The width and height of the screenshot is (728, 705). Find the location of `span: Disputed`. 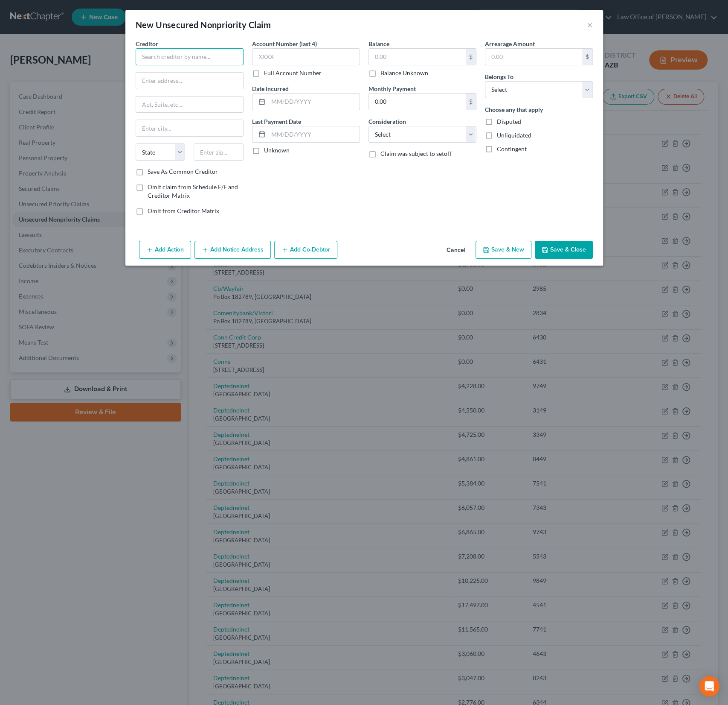

span: Disputed is located at coordinates (509, 121).